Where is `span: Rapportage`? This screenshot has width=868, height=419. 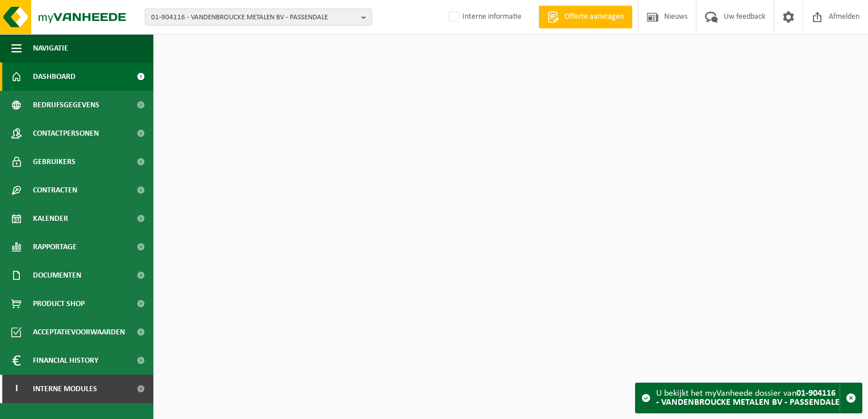
span: Rapportage is located at coordinates (54, 247).